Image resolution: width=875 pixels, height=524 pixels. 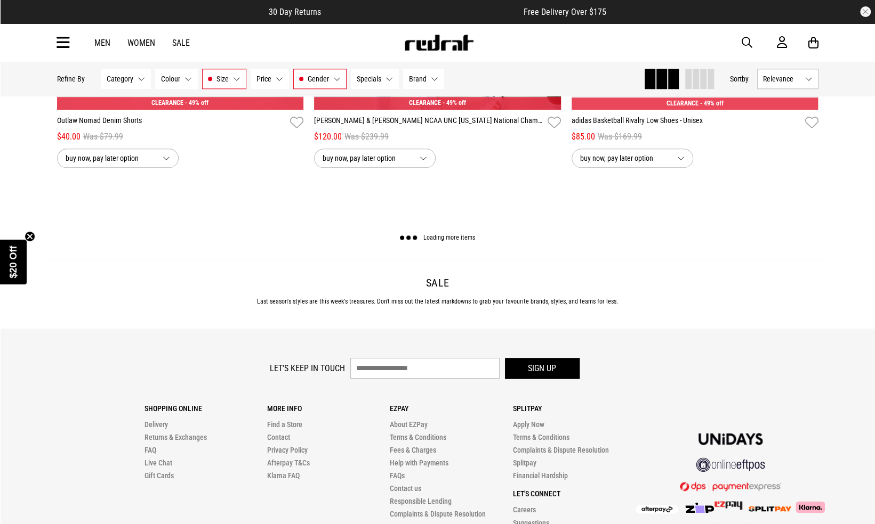 What do you see at coordinates (787, 79) in the screenshot?
I see `button: Relevance` at bounding box center [787, 79].